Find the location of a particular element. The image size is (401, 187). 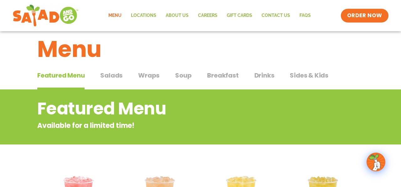

h2: Featured Menu is located at coordinates (175, 109).